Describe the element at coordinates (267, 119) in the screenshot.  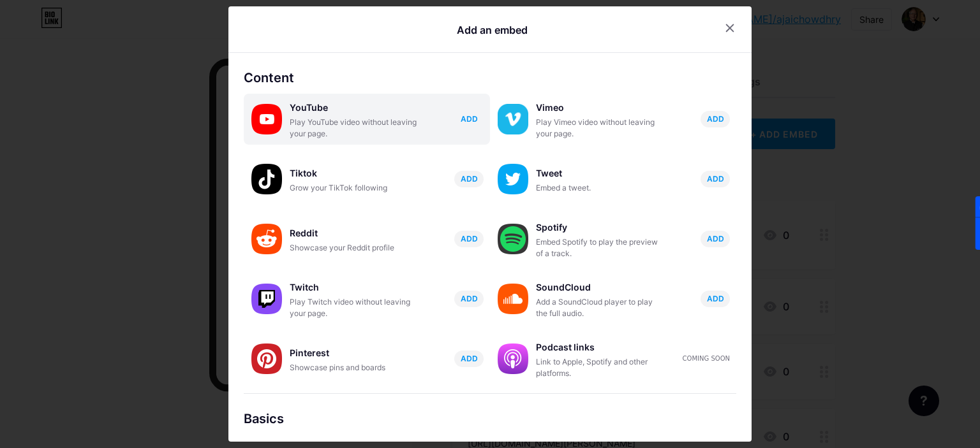
I see `img: youtube` at that location.